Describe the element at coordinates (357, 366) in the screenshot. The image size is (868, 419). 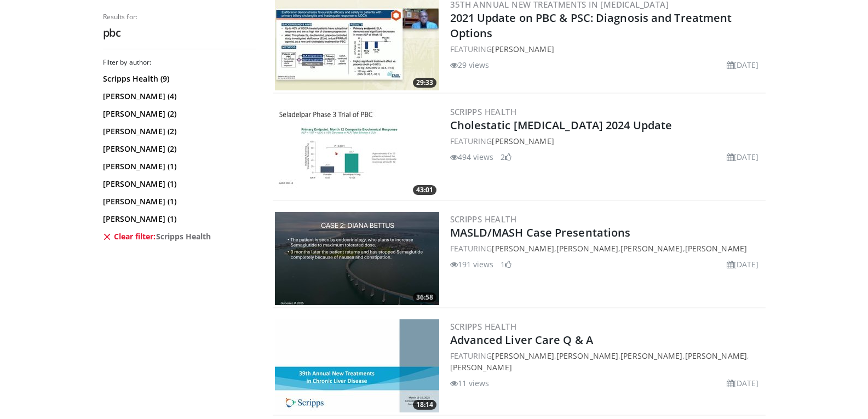
I see `a: 18:14` at that location.